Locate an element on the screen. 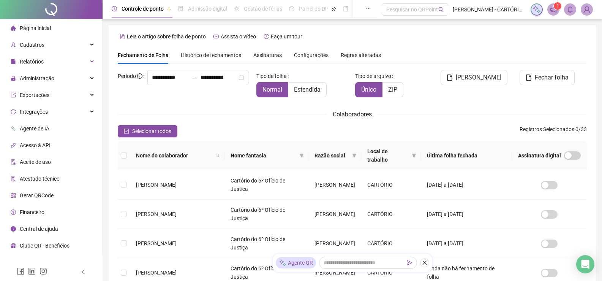 The image size is (602, 281). span: Administração is located at coordinates (37, 78).